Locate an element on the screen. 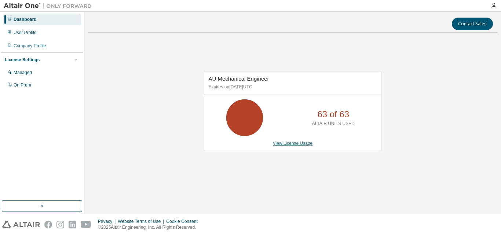 Image resolution: width=501 pixels, height=235 pixels. p: ALTAIR UNITS USED is located at coordinates (333, 124).